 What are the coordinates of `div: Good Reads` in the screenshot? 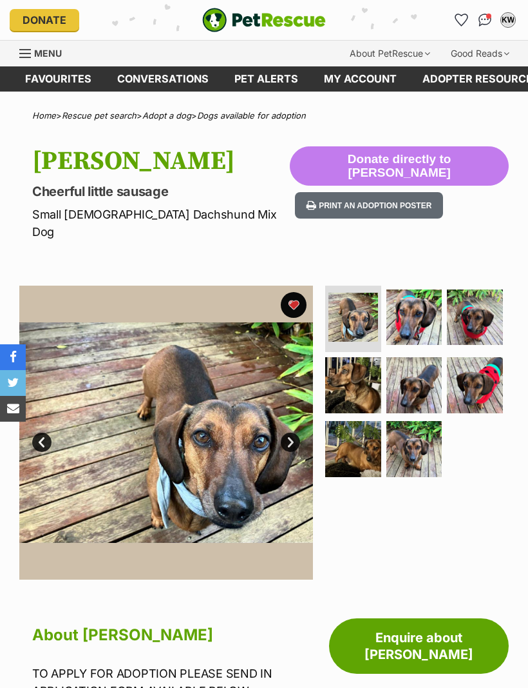 It's located at (480, 53).